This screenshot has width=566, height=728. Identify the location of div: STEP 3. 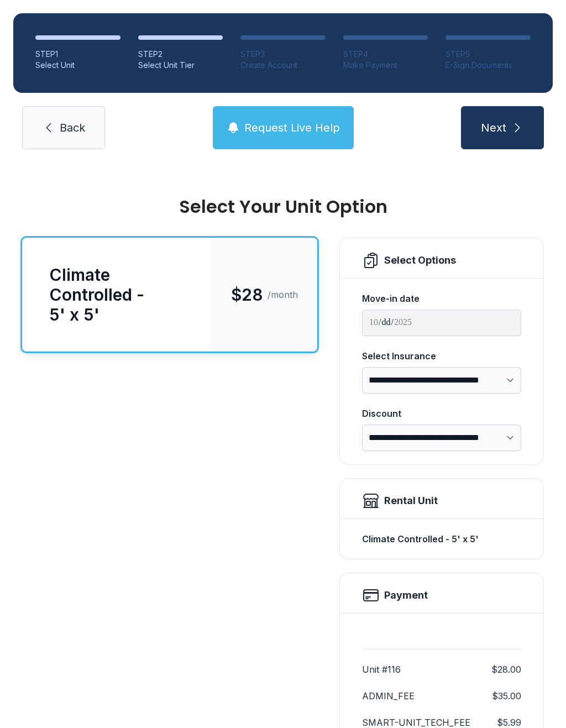
(283, 54).